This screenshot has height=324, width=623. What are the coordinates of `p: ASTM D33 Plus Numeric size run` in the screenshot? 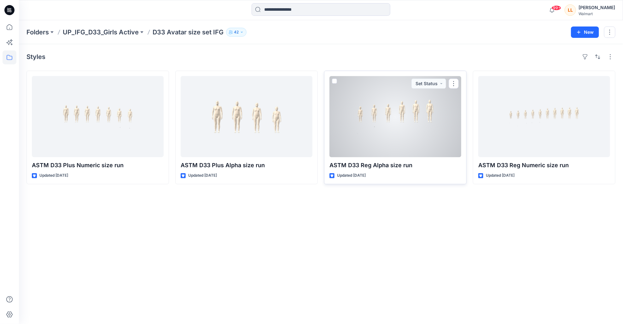 It's located at (98, 165).